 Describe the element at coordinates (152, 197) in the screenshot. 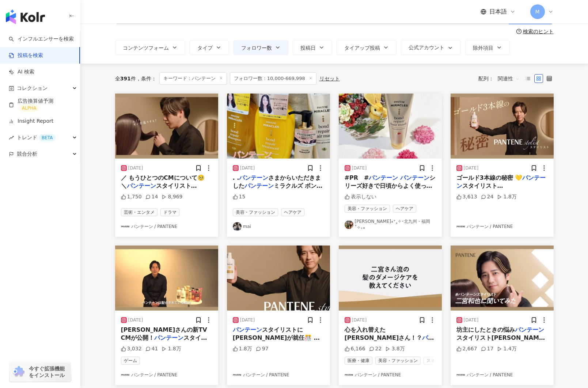

I see `div: 14` at that location.